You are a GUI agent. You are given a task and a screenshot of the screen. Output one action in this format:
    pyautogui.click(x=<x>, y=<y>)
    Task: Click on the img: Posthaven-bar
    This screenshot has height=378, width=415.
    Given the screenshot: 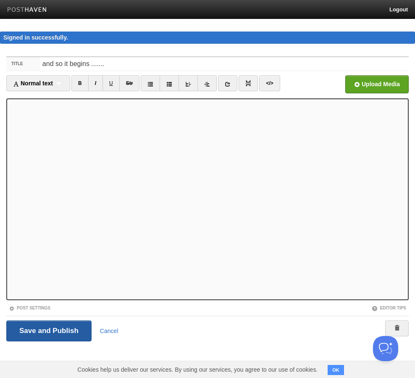 What is the action you would take?
    pyautogui.click(x=27, y=10)
    